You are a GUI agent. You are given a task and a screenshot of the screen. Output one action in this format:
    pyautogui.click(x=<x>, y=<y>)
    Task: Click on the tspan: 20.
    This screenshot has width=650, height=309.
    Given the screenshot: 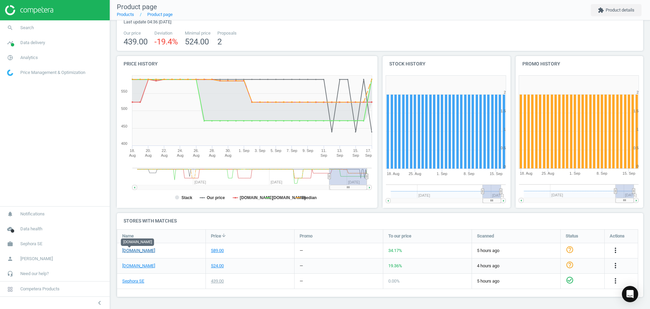 What is the action you would take?
    pyautogui.click(x=148, y=150)
    